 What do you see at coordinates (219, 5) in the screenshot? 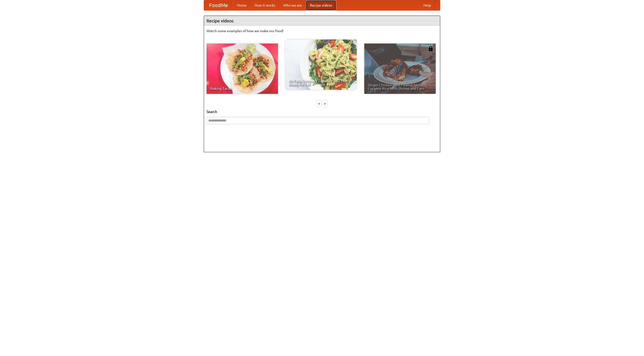
I see `a: FoodMe` at bounding box center [219, 5].